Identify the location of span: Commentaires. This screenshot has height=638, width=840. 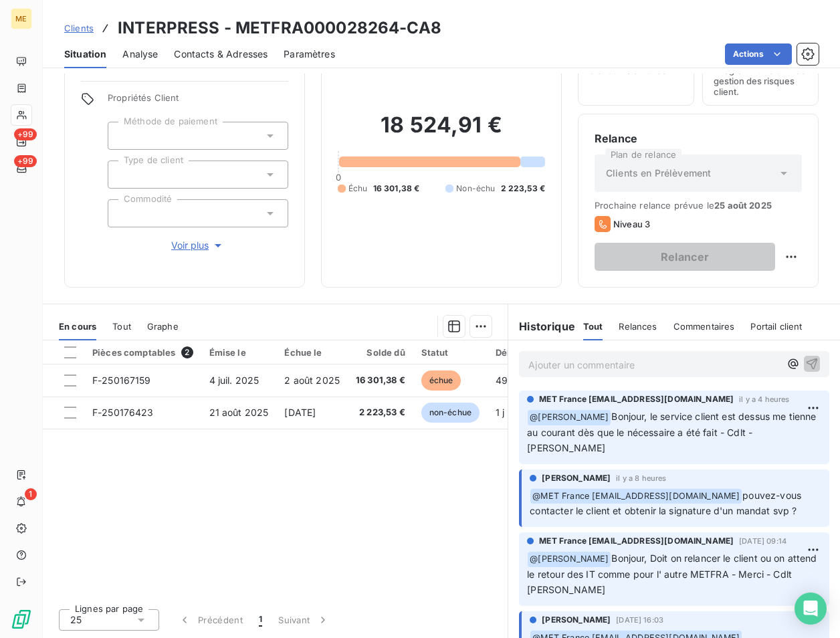
(704, 326).